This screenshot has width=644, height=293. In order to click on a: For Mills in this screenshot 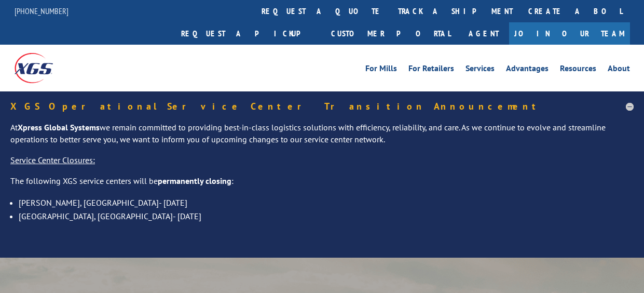, I will do `click(381, 70)`.